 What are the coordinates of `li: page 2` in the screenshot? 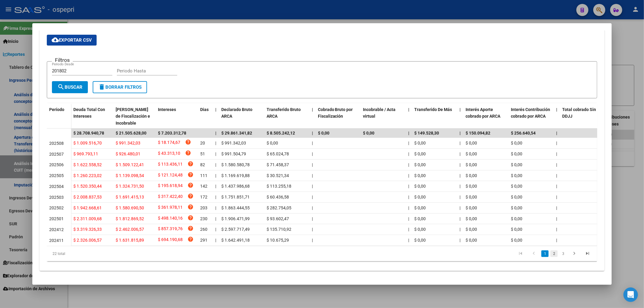 It's located at (554, 254).